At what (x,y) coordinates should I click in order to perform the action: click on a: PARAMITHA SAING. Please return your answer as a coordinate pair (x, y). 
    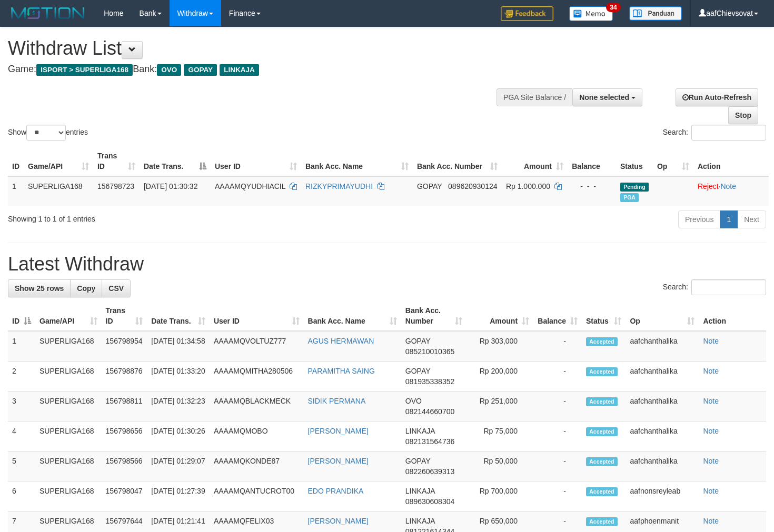
    Looking at the image, I should click on (341, 371).